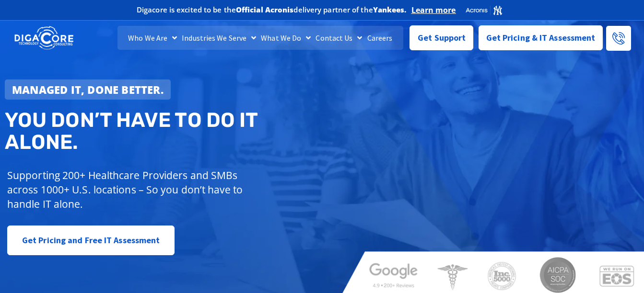  What do you see at coordinates (139, 190) in the screenshot?
I see `p: Supporting 200+ Healthcare Providers and SMBs across 1000+ U.S. locations – So you don’t have to ...` at bounding box center [139, 190].